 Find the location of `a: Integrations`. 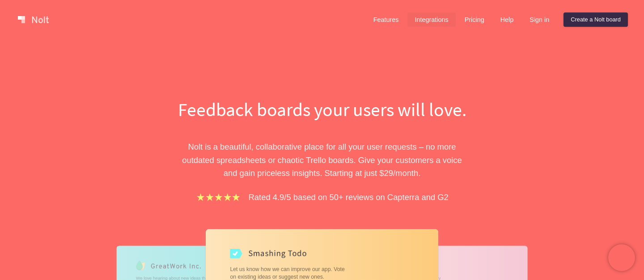

a: Integrations is located at coordinates (431, 19).